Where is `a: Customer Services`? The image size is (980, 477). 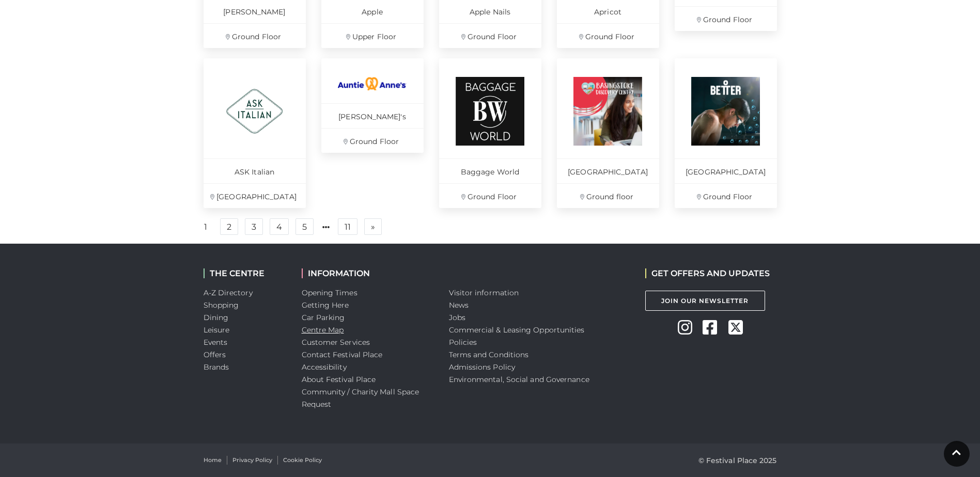
a: Customer Services is located at coordinates (336, 342).